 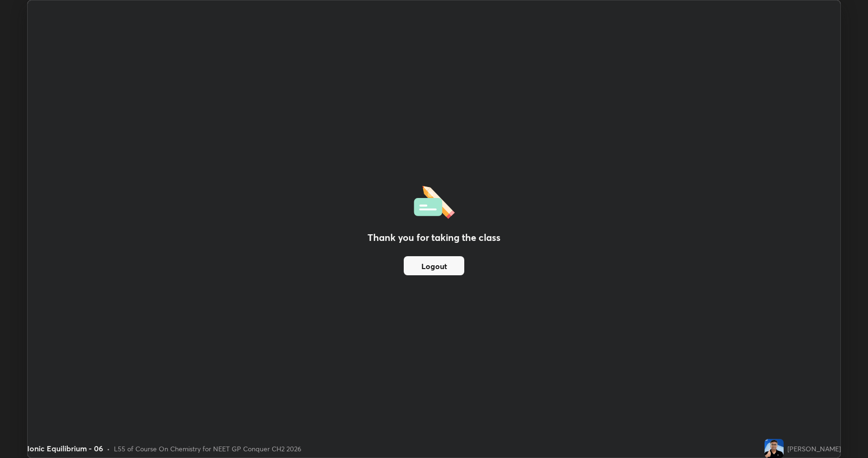 What do you see at coordinates (207, 448) in the screenshot?
I see `div: L55 of Course On Chemistry for NEET GP Conquer CH2 2026` at bounding box center [207, 448].